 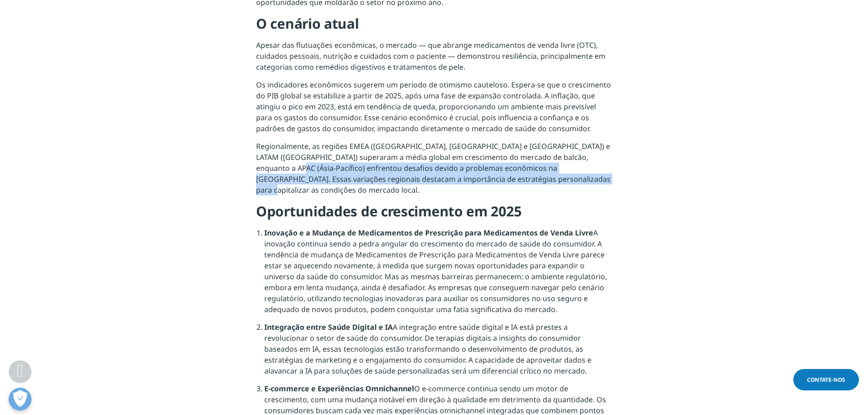 What do you see at coordinates (430, 56) in the screenshot?
I see `font: Apesar das flutuações econômicas, o mercado — que abrange medicamentos de venda livre (OTC), cuid...` at bounding box center [430, 56].